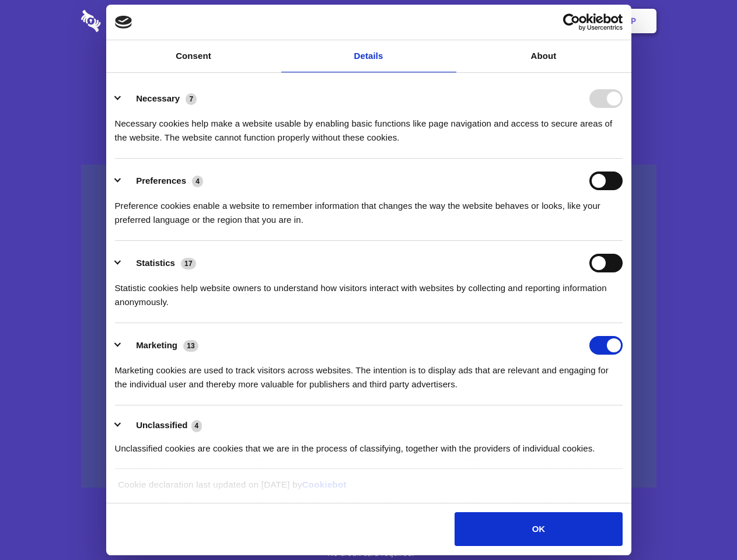 This screenshot has height=560, width=737. Describe the element at coordinates (124, 22) in the screenshot. I see `img: logo` at that location.